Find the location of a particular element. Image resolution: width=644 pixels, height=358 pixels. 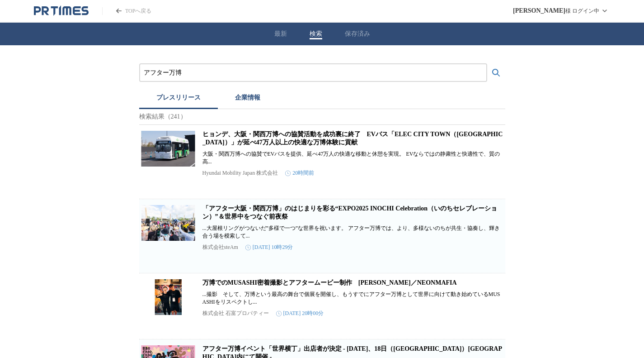

button: 保存済み is located at coordinates (358, 34).